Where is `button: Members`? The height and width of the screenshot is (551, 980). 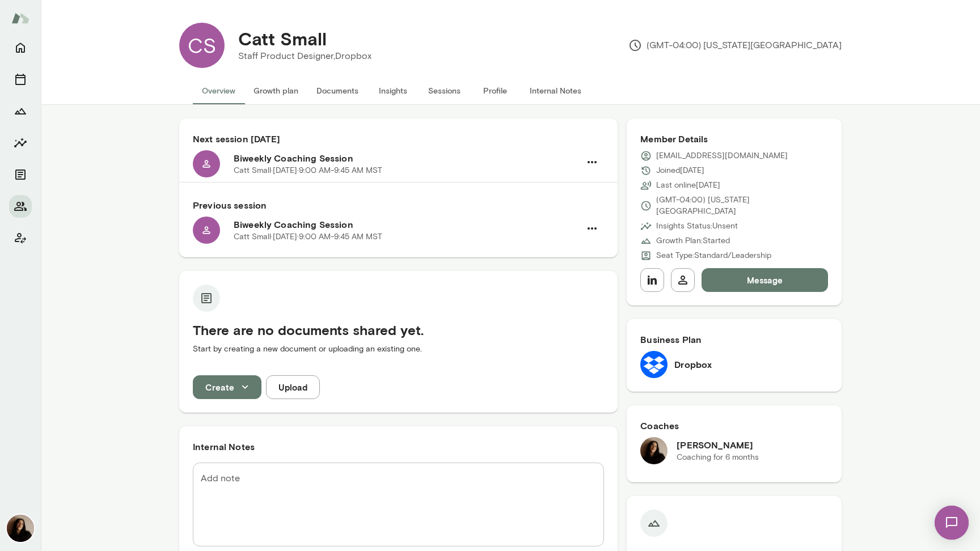
button: Members is located at coordinates (20, 206).